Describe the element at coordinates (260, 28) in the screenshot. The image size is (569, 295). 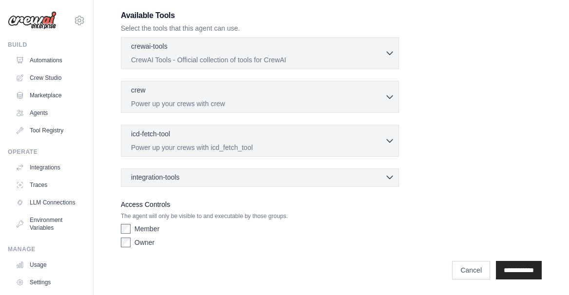
I see `p: Select the tools that this agent can use.` at that location.